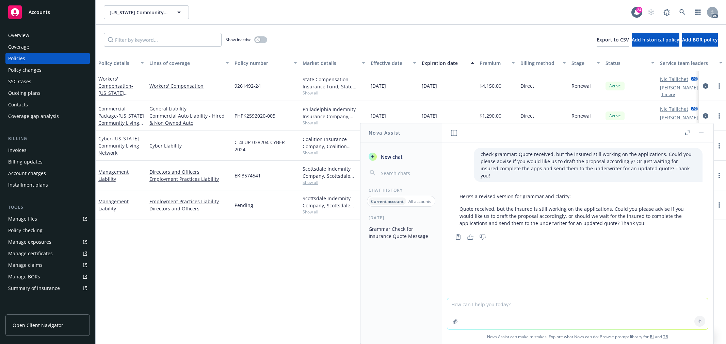 The image size is (726, 344). What do you see at coordinates (48, 105) in the screenshot?
I see `a: Contacts` at bounding box center [48, 105].